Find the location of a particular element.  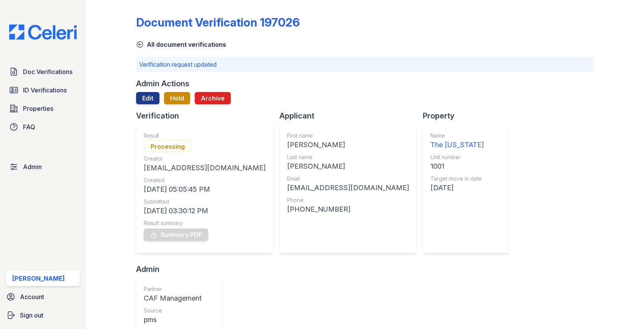

div: Phone is located at coordinates (348, 200).